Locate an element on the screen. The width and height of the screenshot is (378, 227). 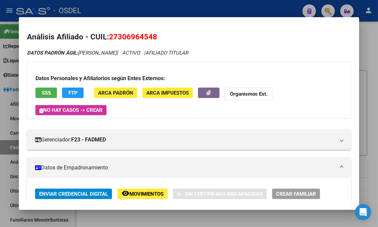
mat-expansion-panel-header: Gerenciador:F23 - FADMED is located at coordinates (189, 140).